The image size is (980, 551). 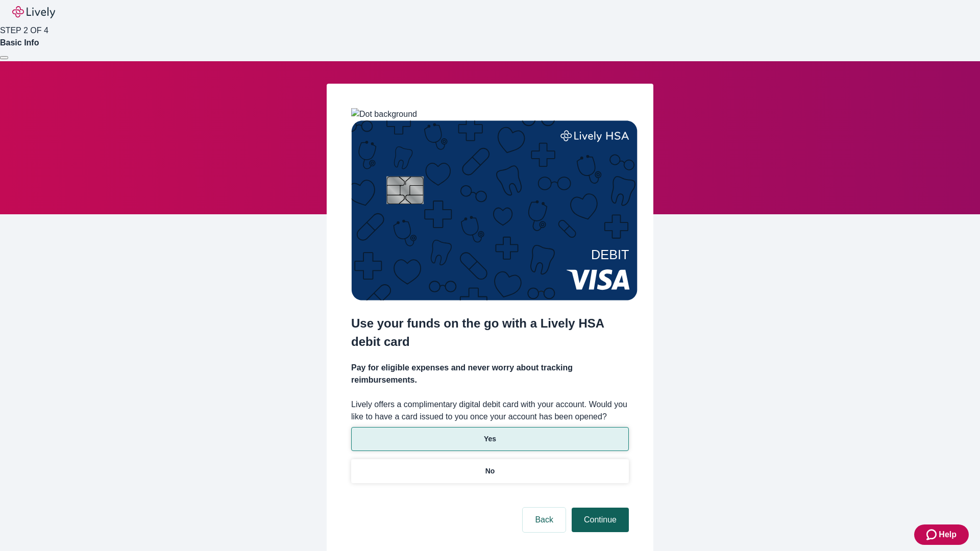 What do you see at coordinates (490, 439) in the screenshot?
I see `button: Yes` at bounding box center [490, 439].